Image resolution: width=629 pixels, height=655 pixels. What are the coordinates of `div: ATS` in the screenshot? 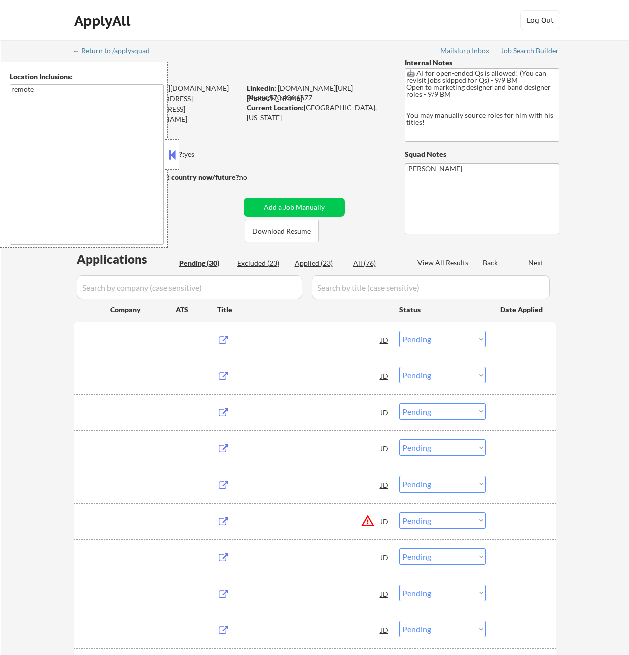 It's located at (197, 310).